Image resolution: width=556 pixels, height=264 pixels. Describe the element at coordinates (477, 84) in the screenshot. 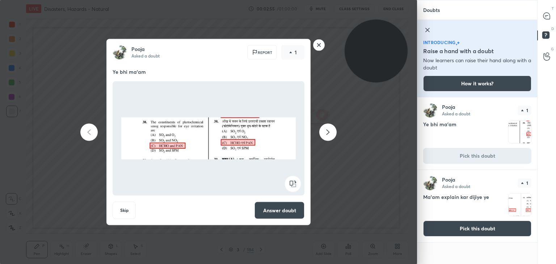

I see `button: How it works?` at that location.